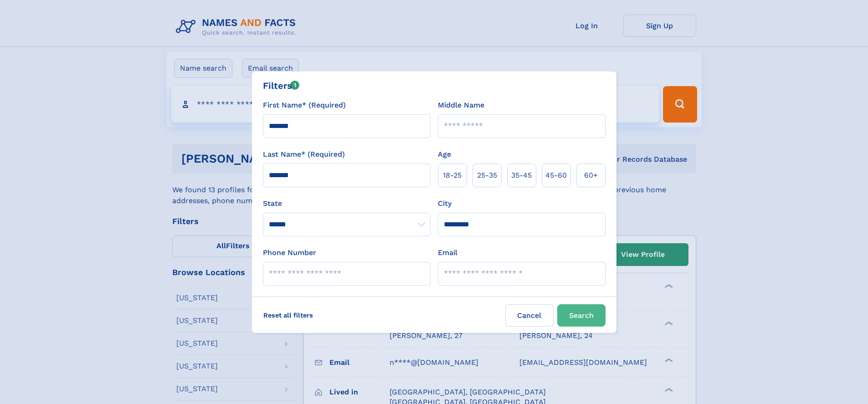 This screenshot has height=404, width=868. What do you see at coordinates (448, 253) in the screenshot?
I see `label: Email` at bounding box center [448, 253].